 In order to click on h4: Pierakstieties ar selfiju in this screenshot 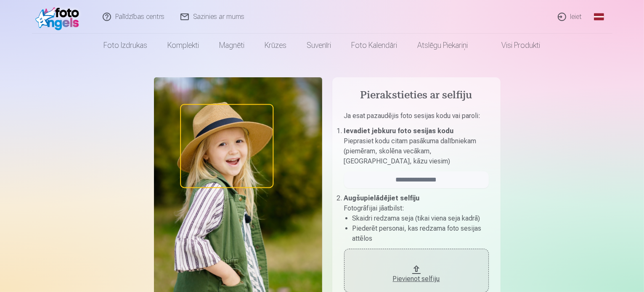, I will do `click(416, 96)`.